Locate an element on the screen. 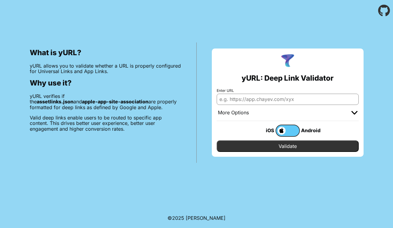 The width and height of the screenshot is (393, 228). div: More Options is located at coordinates (233, 113).